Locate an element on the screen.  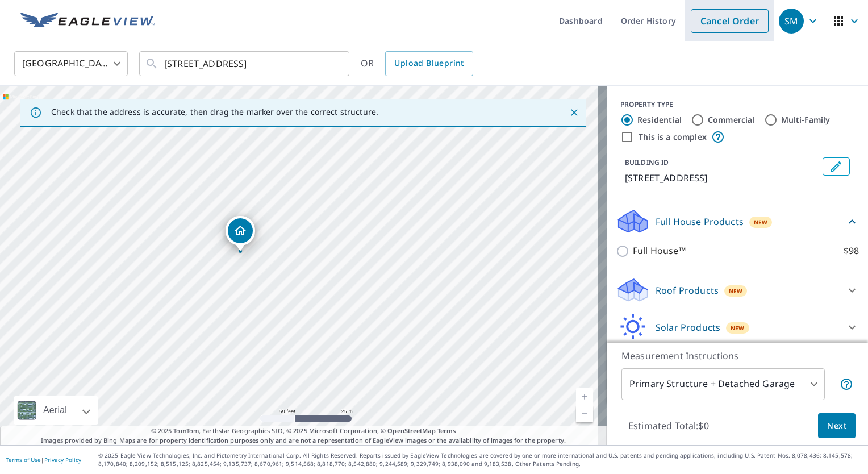
p: BUILDING ID is located at coordinates (646, 162).